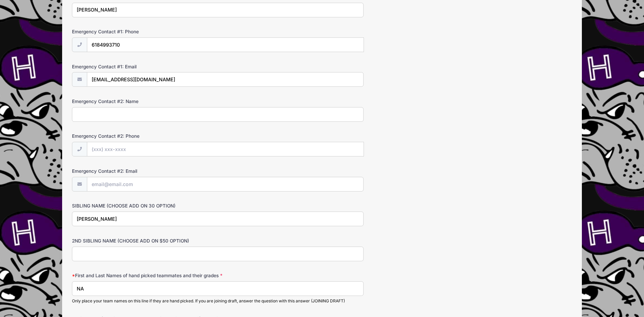  What do you see at coordinates (156, 32) in the screenshot?
I see `label: Emergency Contact #1: Phone` at bounding box center [156, 32].